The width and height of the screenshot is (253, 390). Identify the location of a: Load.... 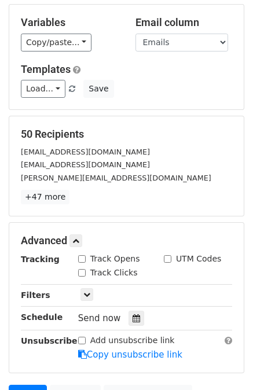
(43, 89).